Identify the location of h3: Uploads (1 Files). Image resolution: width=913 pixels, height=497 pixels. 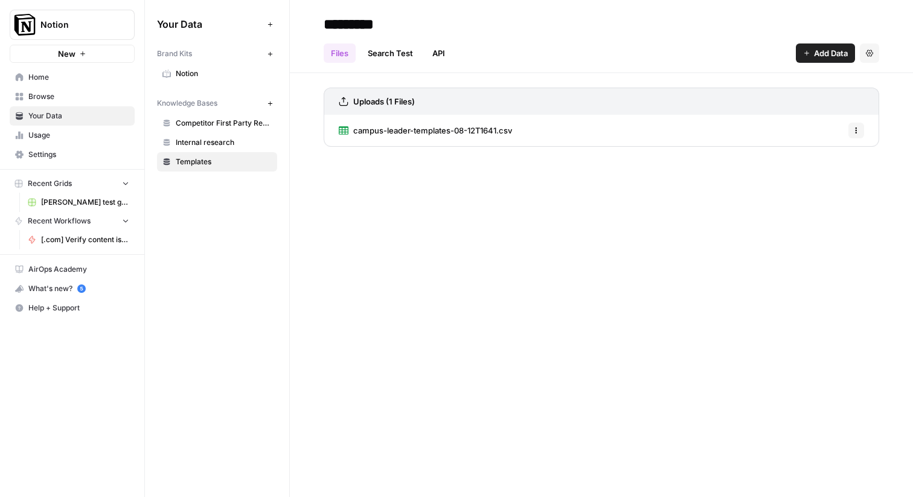
(384, 101).